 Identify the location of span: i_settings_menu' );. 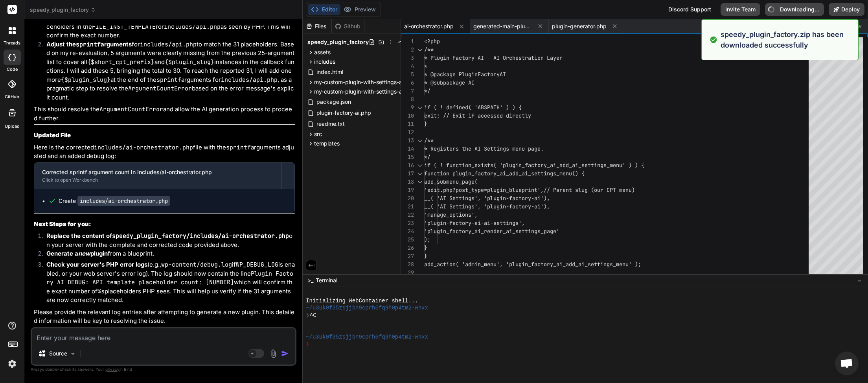
(612, 264).